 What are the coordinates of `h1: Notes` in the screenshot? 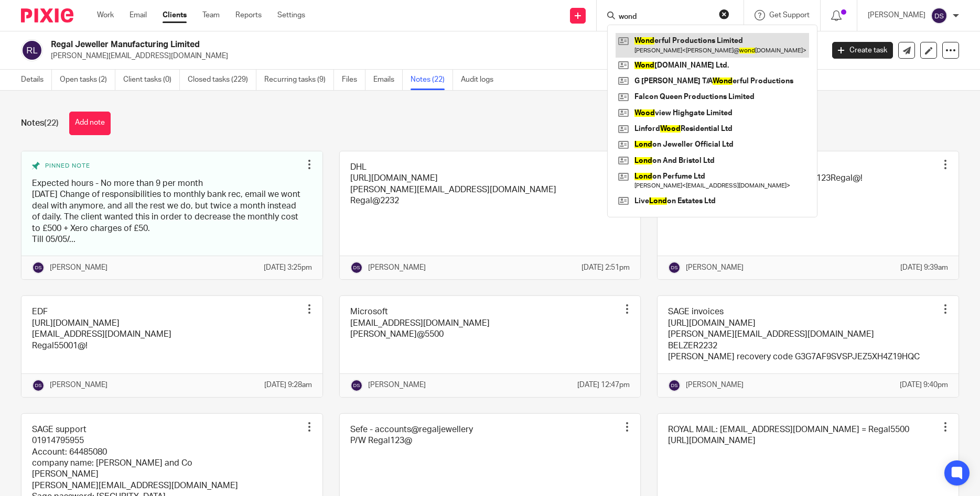 It's located at (40, 123).